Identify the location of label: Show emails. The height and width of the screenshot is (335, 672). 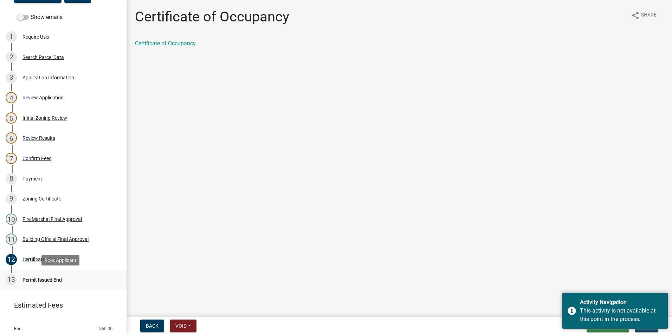
(40, 17).